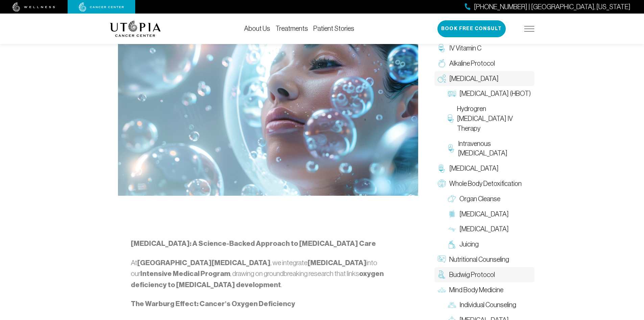 Image resolution: width=644 pixels, height=320 pixels. Describe the element at coordinates (268, 273) in the screenshot. I see `p: At , we integrate into our , drawing on groundbreaking research that links .` at that location.